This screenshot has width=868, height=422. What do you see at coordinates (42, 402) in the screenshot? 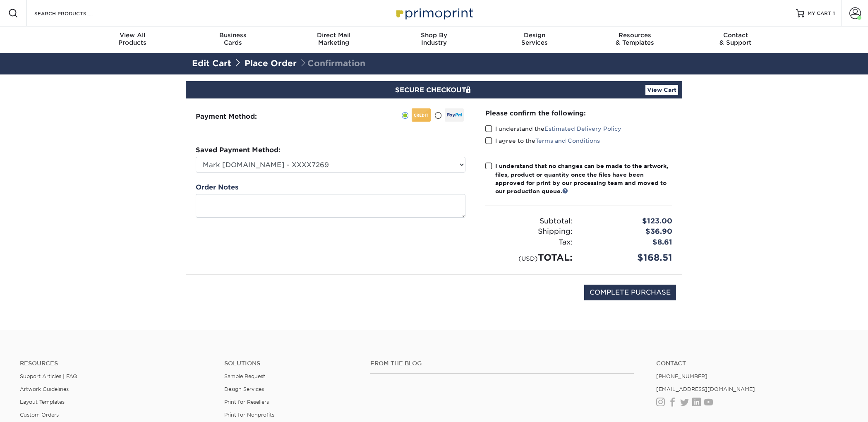
I see `a: Layout Templates` at bounding box center [42, 402].